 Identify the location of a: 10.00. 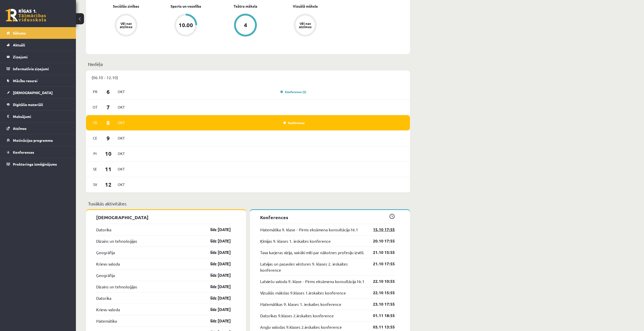
(186, 26).